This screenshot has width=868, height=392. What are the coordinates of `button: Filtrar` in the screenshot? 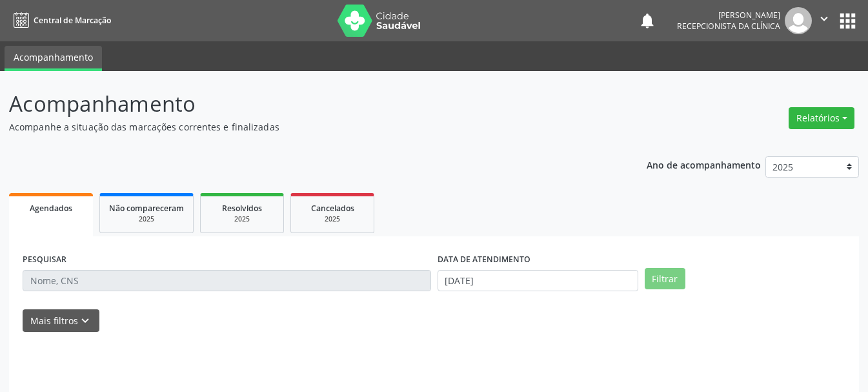 It's located at (665, 279).